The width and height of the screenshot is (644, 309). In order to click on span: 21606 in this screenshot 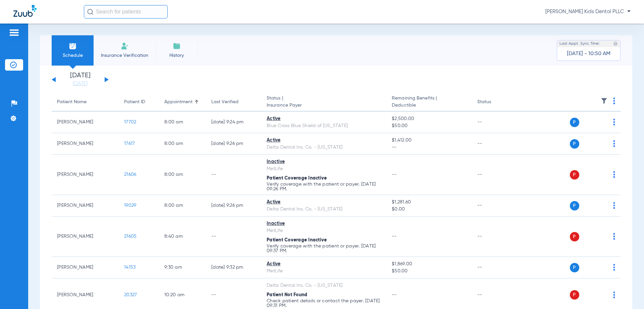, I will do `click(130, 174)`.